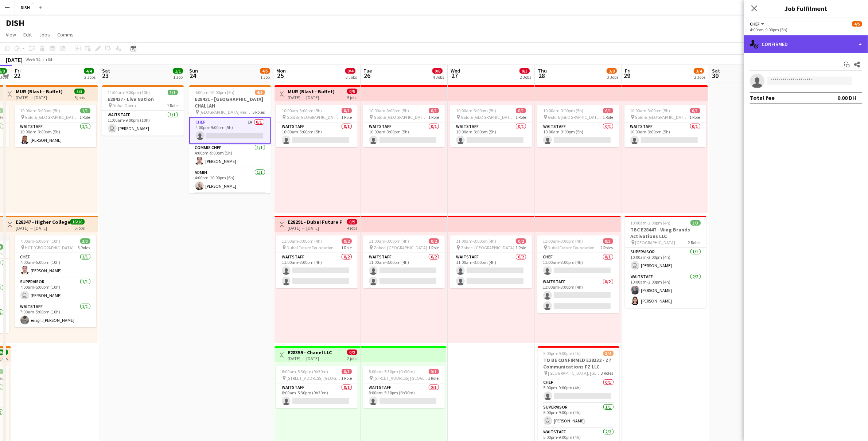 The width and height of the screenshot is (868, 441). What do you see at coordinates (44, 35) in the screenshot?
I see `span: Jobs` at bounding box center [44, 35].